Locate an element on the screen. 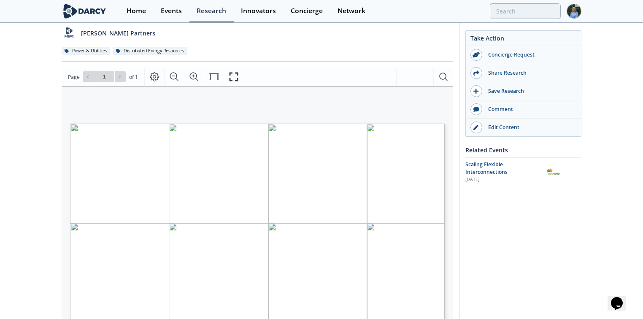 This screenshot has height=319, width=643. div: Research is located at coordinates (211, 11).